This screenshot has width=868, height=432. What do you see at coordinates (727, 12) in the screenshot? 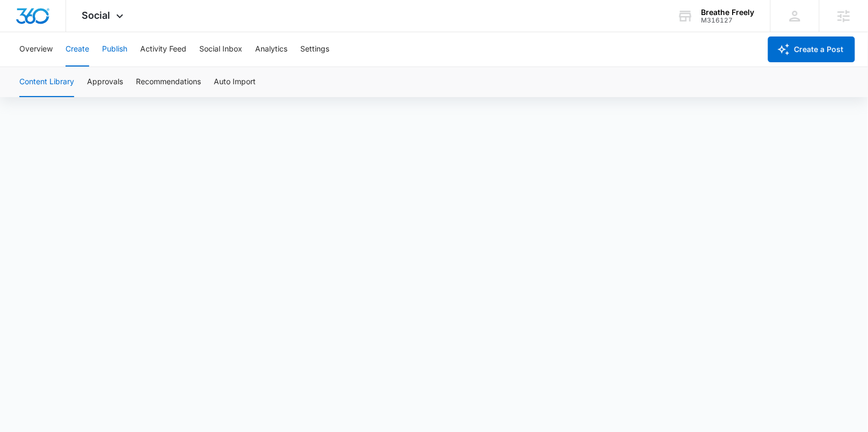
I see `div: account name` at bounding box center [727, 12].